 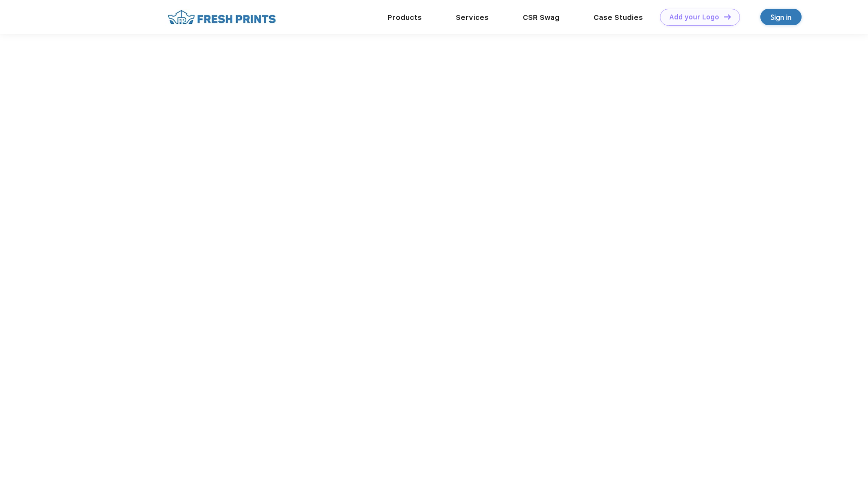 I want to click on a: Sign in, so click(x=780, y=17).